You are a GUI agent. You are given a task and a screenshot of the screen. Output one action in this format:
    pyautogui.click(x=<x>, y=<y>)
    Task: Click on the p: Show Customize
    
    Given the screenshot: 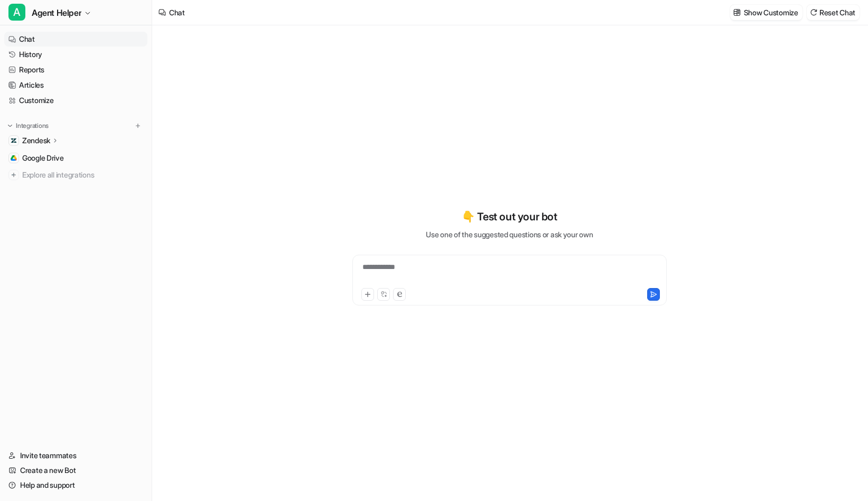 What is the action you would take?
    pyautogui.click(x=771, y=12)
    